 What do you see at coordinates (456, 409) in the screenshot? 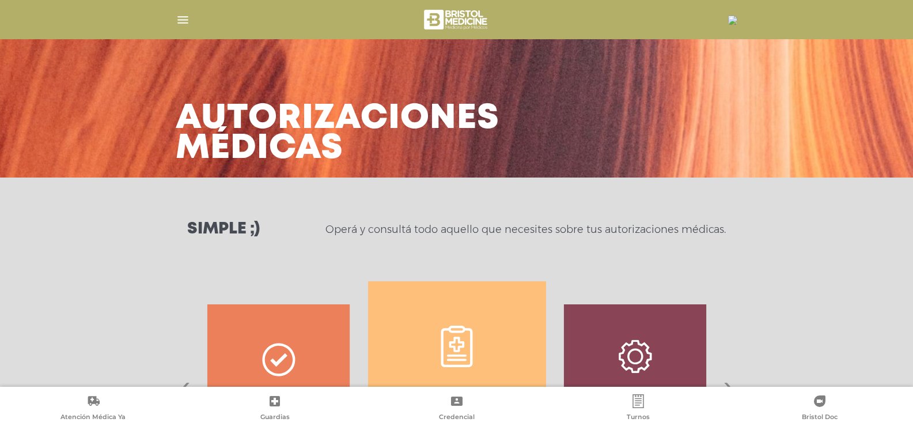
I see `a: Credencial` at bounding box center [456, 409].